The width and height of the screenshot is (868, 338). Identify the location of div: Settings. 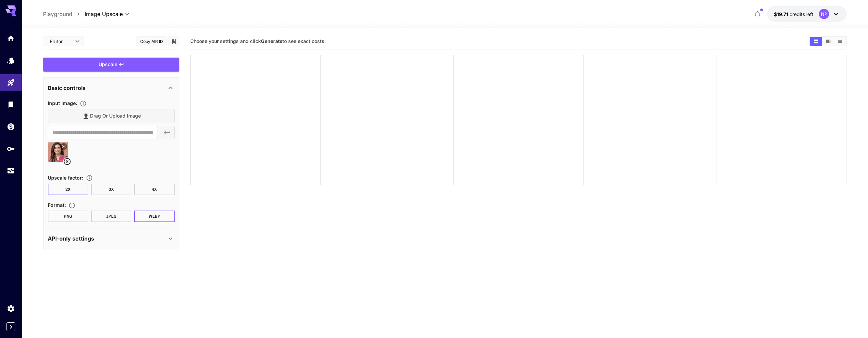
(11, 309).